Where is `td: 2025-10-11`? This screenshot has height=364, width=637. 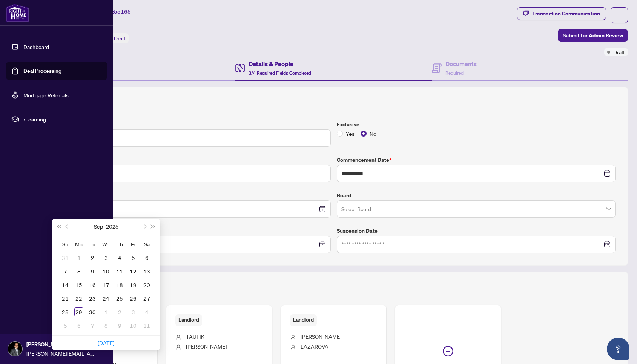 td: 2025-10-11 is located at coordinates (147, 325).